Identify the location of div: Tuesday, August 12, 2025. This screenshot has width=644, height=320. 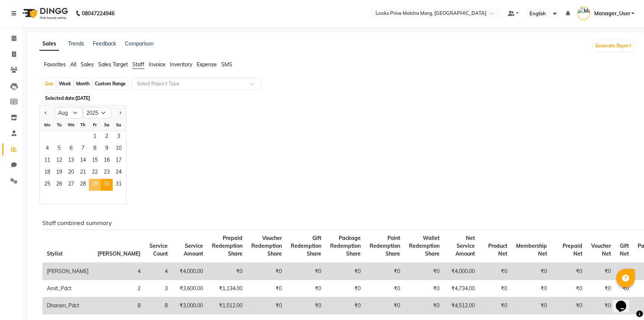
(59, 161).